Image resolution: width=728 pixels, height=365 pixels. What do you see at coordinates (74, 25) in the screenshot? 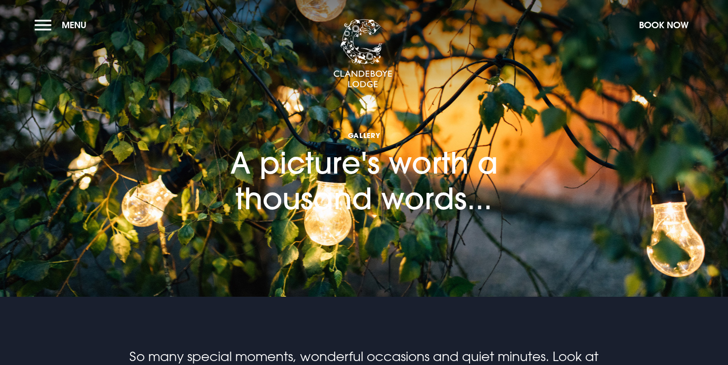
I see `span: Menu` at bounding box center [74, 25].